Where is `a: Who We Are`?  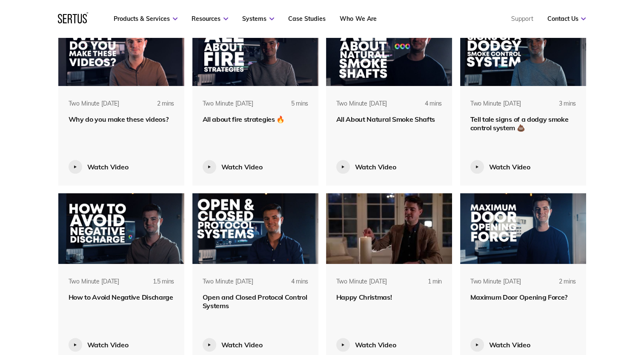 a: Who We Are is located at coordinates (358, 19).